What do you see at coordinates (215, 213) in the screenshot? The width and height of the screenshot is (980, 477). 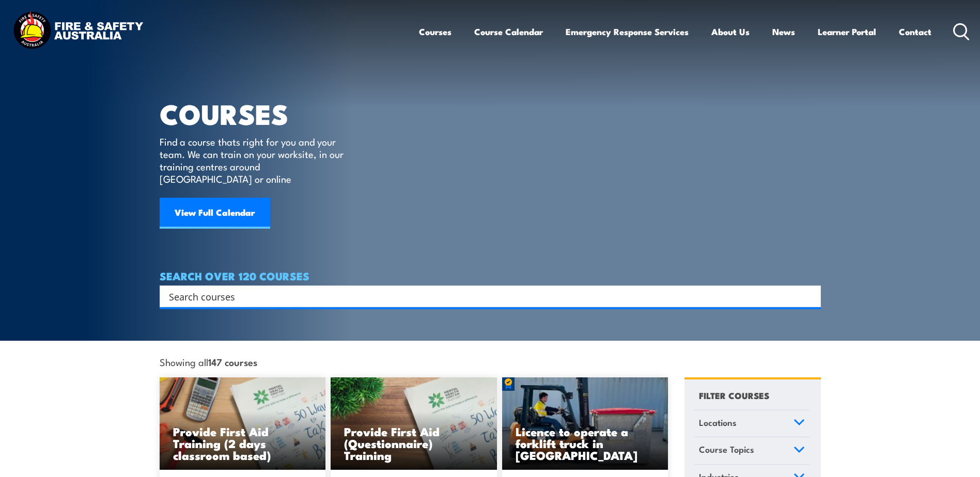 I see `a: View Full Calendar` at bounding box center [215, 213].